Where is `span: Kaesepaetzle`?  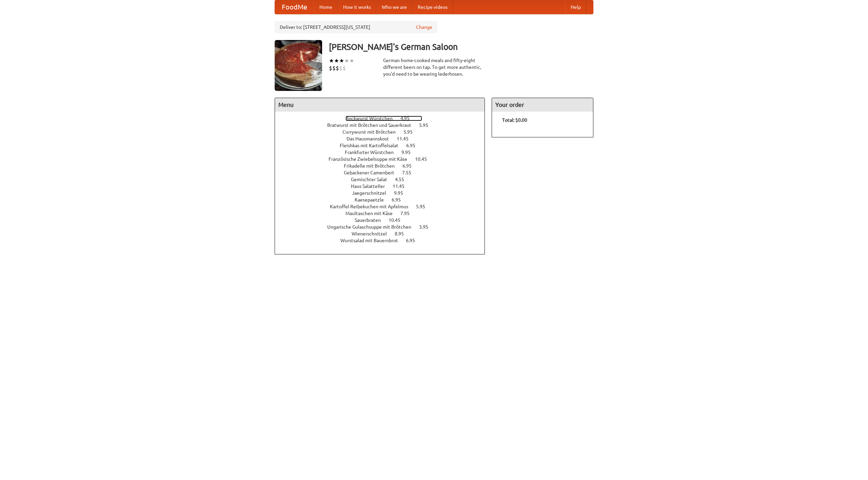
span: Kaesepaetzle is located at coordinates (373, 200).